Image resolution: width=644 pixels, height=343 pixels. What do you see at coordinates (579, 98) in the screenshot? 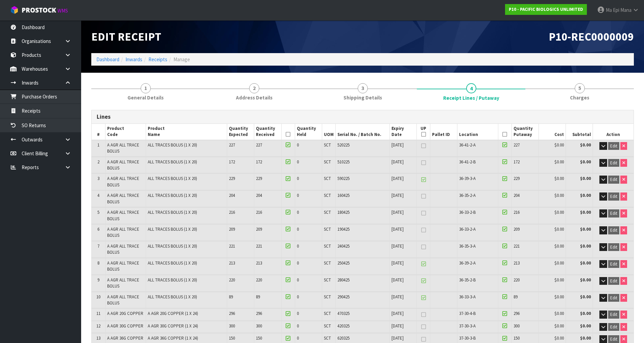
I see `span: Charges` at bounding box center [579, 98].